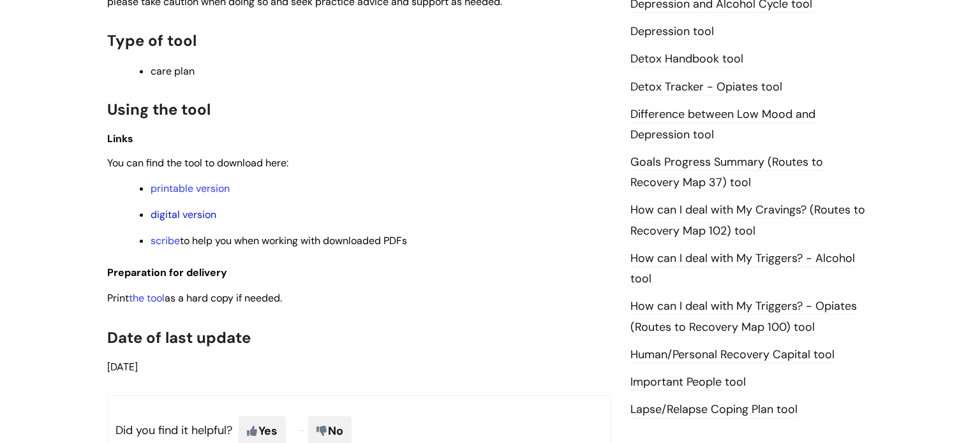 The width and height of the screenshot is (980, 443). What do you see at coordinates (727, 172) in the screenshot?
I see `a: Goals Progress Summary (Routes to Recovery Map 37) tool` at bounding box center [727, 172].